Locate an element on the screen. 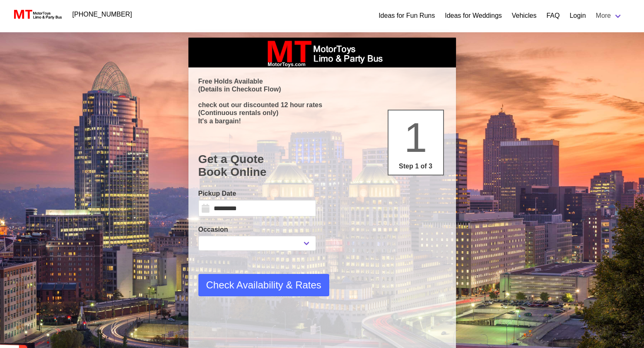 The width and height of the screenshot is (644, 348). a: Ideas for Weddings is located at coordinates (473, 16).